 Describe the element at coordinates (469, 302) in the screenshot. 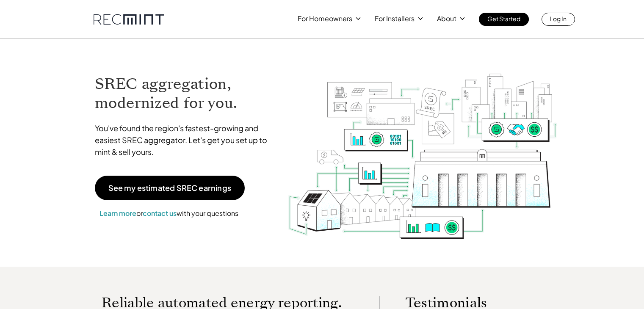

I see `p: Testimonials` at that location.